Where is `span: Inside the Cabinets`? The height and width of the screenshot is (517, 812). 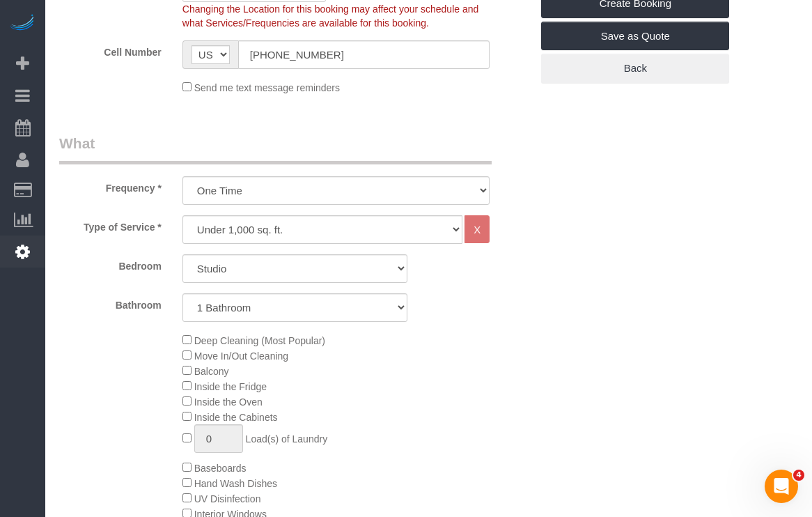 span: Inside the Cabinets is located at coordinates (236, 418).